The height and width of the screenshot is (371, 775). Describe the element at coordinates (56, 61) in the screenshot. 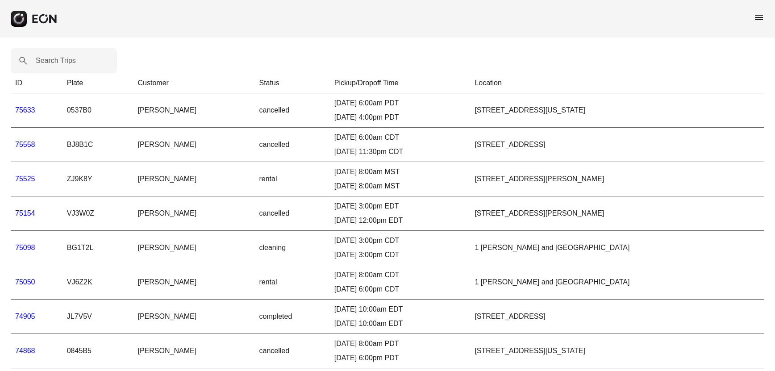

I see `label: Search Trips` at that location.